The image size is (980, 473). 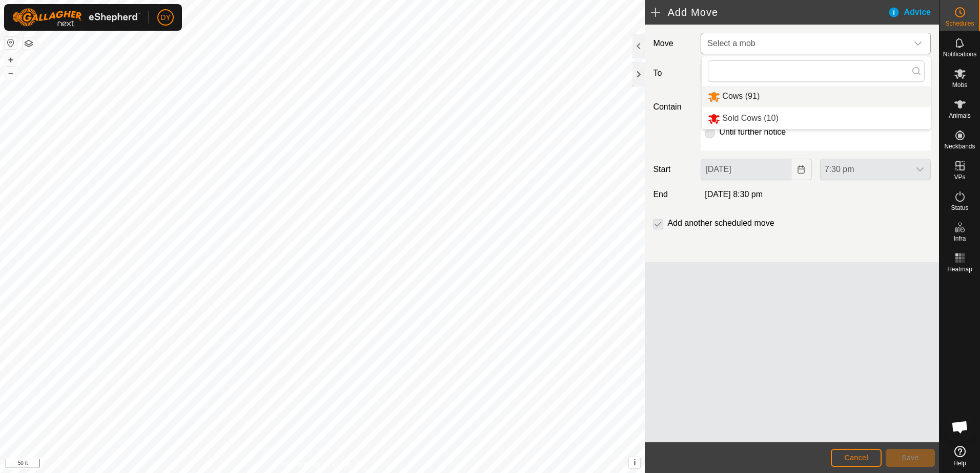 What do you see at coordinates (750, 118) in the screenshot?
I see `span: Sold Cows (10)` at bounding box center [750, 118].